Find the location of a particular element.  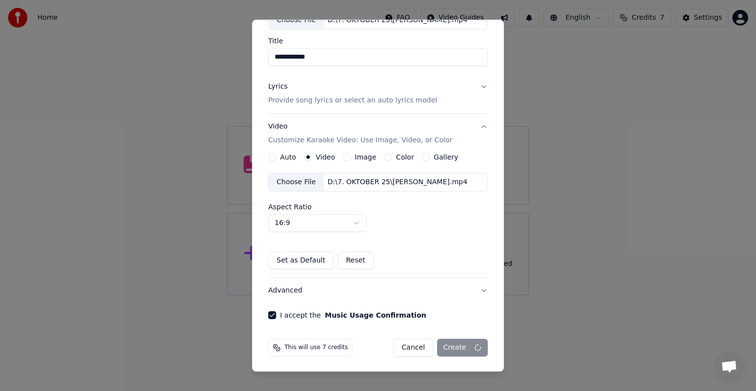

button: VideoCustomize Karaoke Video: Use Image, Video, or Color is located at coordinates (378, 133).